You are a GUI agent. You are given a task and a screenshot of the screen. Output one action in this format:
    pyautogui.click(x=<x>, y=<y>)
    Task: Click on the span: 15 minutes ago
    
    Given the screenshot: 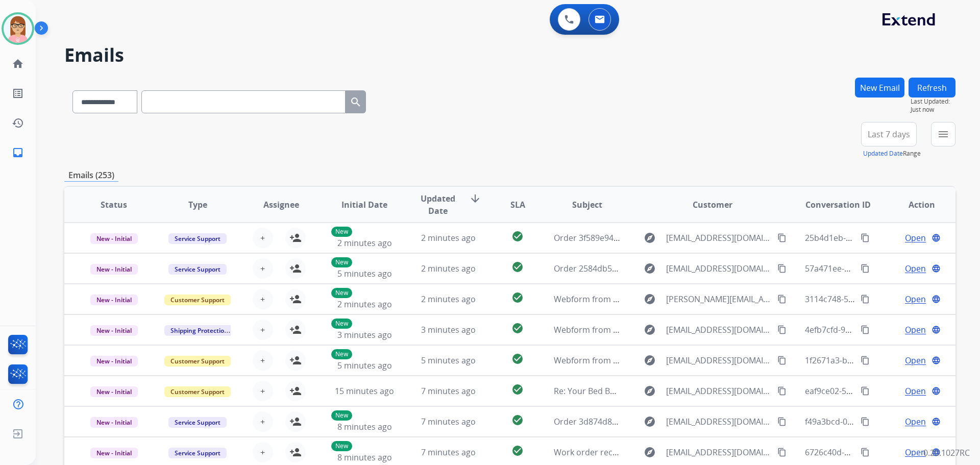 What is the action you would take?
    pyautogui.click(x=364, y=391)
    